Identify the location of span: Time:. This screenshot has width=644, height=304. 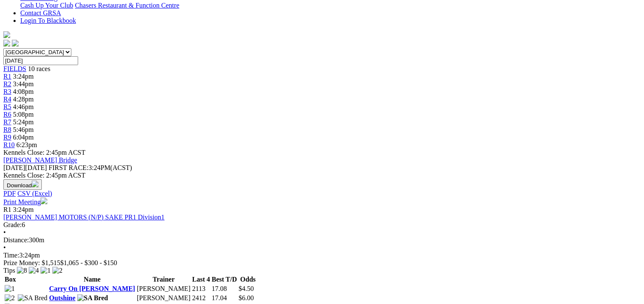
(11, 255).